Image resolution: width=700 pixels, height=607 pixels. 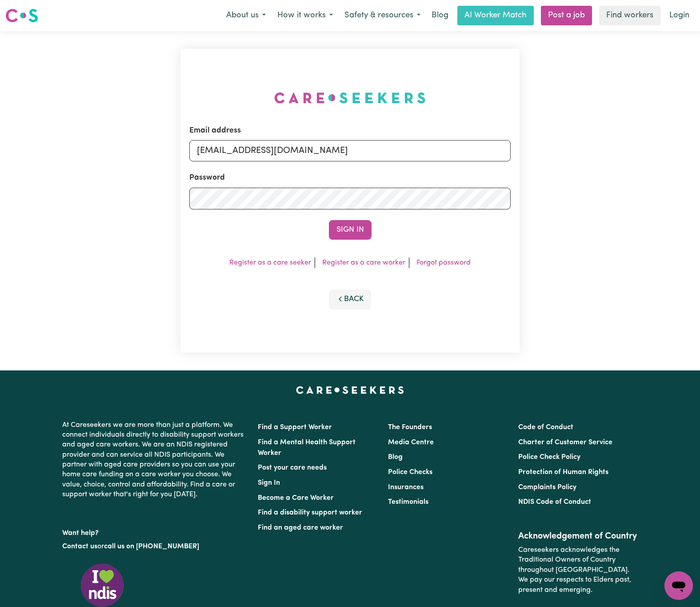 What do you see at coordinates (292, 468) in the screenshot?
I see `a: Post your care needs` at bounding box center [292, 468].